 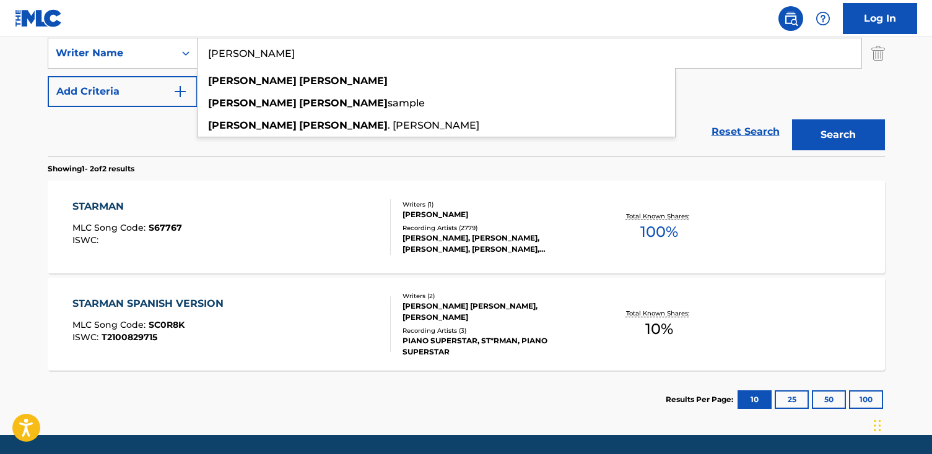 What do you see at coordinates (496, 296) in the screenshot?
I see `div: Writers ( 2 )` at bounding box center [496, 296].